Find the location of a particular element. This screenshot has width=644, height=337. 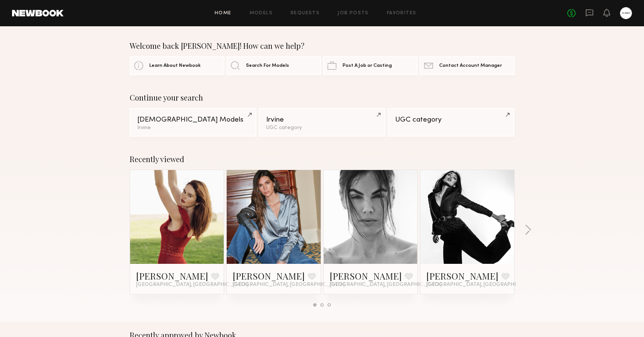

span: Contact Account Manager is located at coordinates (470, 66).